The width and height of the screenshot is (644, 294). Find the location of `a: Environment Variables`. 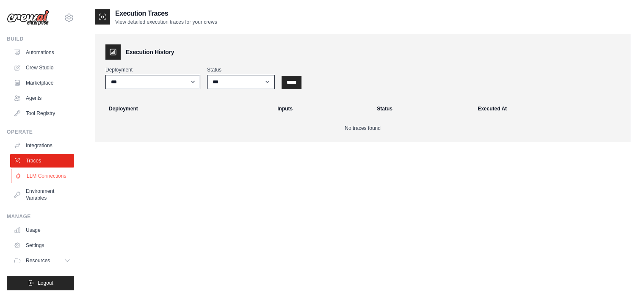

a: Environment Variables is located at coordinates (41, 194).